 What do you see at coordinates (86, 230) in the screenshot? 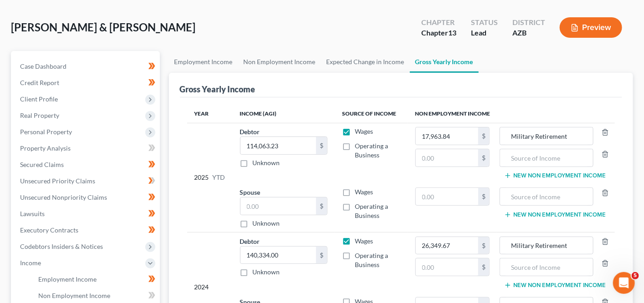
I see `a: Executory Contracts` at bounding box center [86, 230].